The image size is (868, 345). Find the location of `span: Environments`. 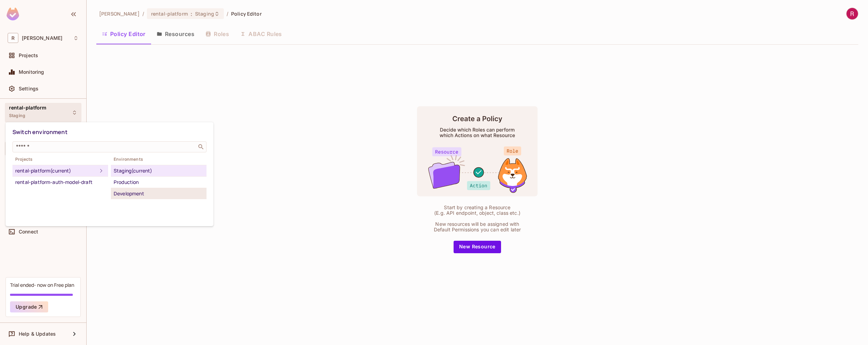

span: Environments is located at coordinates (159, 159).